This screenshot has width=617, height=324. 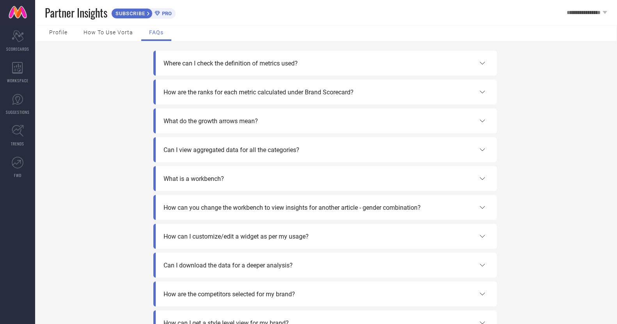 I want to click on a: SUBSCRIBEPRO, so click(x=143, y=12).